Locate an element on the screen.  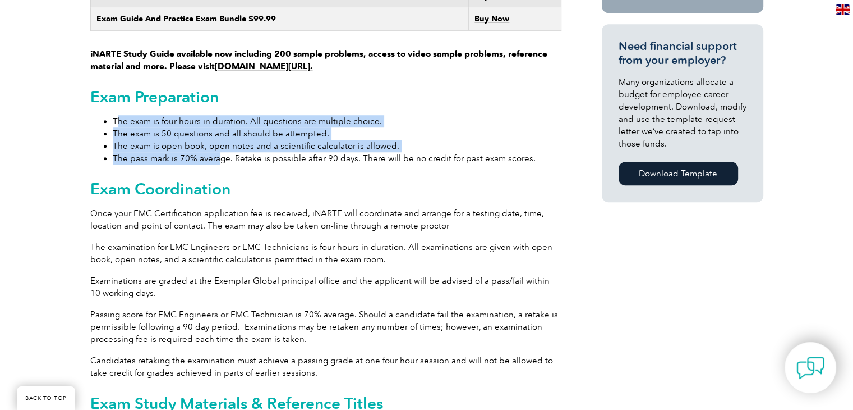
p: Passing score for EMC Engineers or EMC Technician is 70% average. Should a candidate fail the exa... is located at coordinates (326, 326).